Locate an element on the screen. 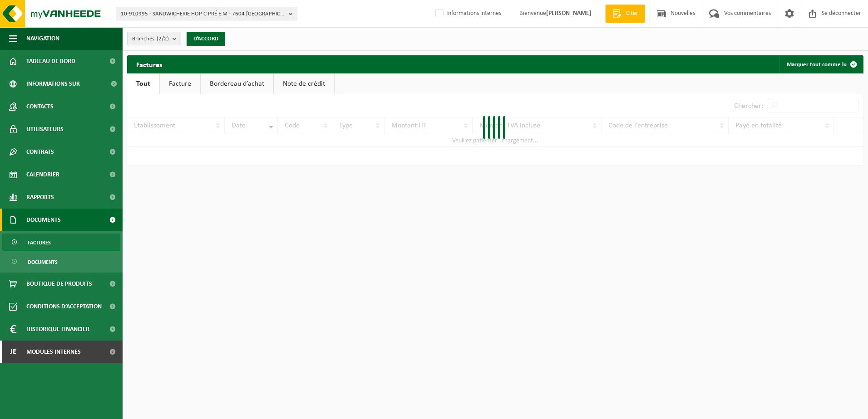 The height and width of the screenshot is (419, 868). font: Marquer tout comme lu is located at coordinates (817, 64).